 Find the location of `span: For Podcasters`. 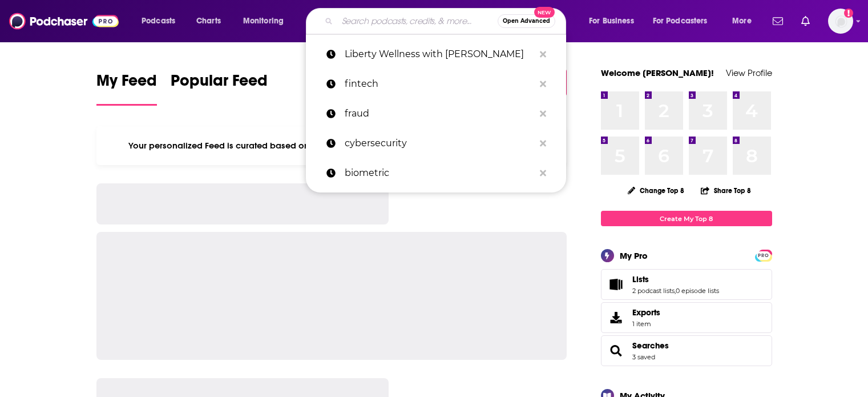

span: For Podcasters is located at coordinates (681, 21).